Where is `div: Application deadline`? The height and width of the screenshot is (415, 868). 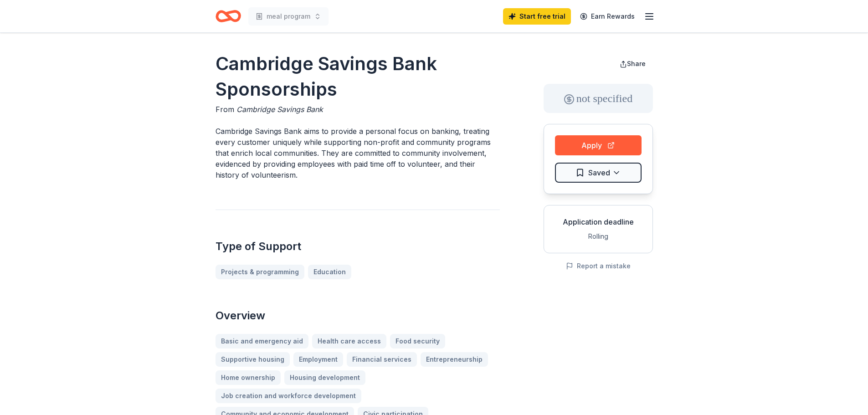 div: Application deadline is located at coordinates (598, 222).